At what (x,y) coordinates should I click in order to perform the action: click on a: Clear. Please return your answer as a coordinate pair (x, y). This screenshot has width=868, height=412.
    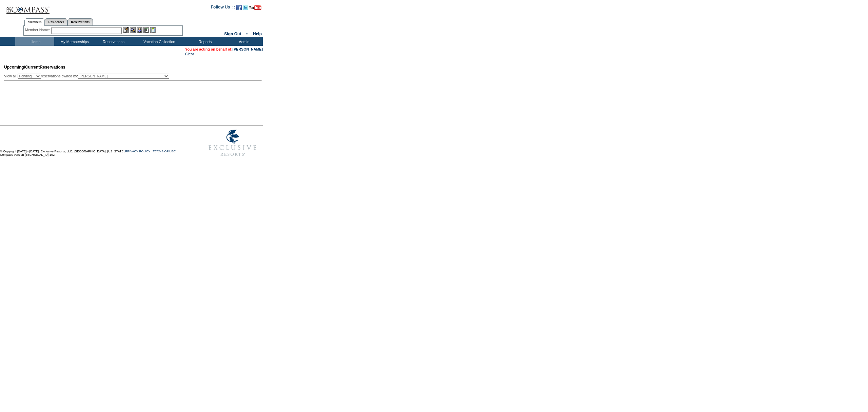
    Looking at the image, I should click on (190, 54).